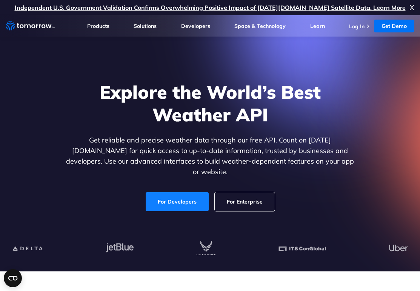 The width and height of the screenshot is (420, 291). What do you see at coordinates (394, 26) in the screenshot?
I see `a: Get Demo` at bounding box center [394, 26].